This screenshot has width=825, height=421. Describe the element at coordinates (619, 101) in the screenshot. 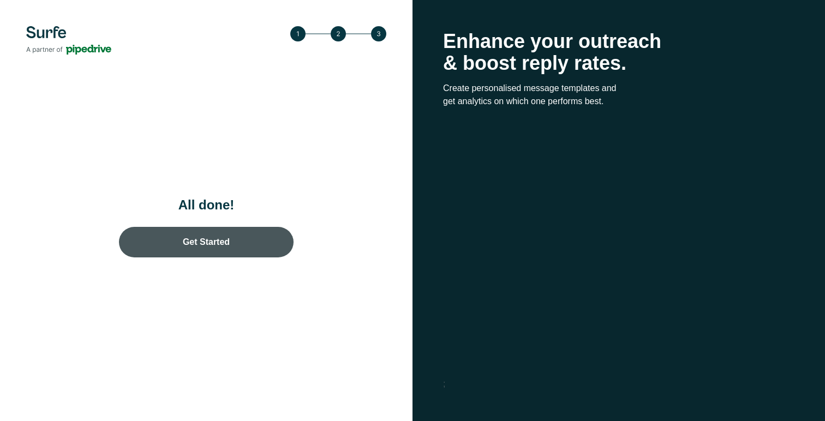

I see `p: get analytics on which one performs best.` at that location.